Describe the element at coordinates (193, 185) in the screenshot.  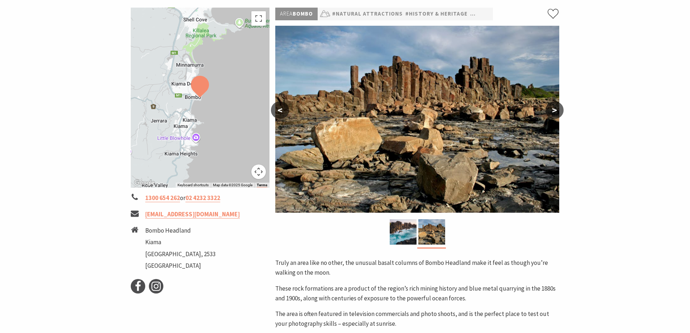
I see `button: Keyboard shortcuts` at that location.